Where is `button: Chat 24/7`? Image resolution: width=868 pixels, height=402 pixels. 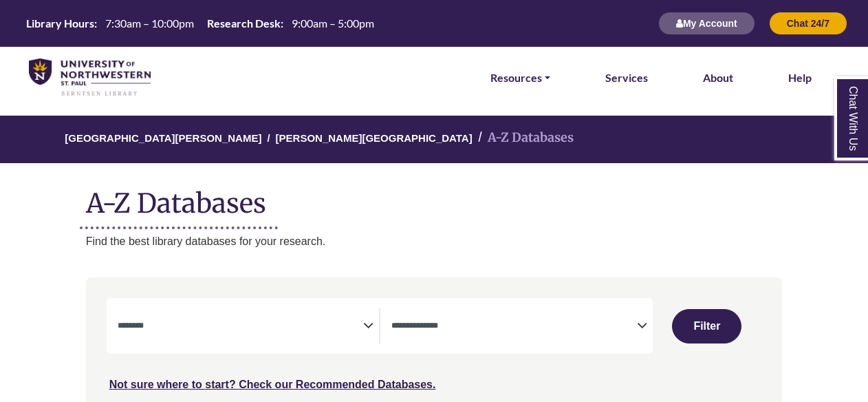
button: Chat 24/7 is located at coordinates (808, 24).